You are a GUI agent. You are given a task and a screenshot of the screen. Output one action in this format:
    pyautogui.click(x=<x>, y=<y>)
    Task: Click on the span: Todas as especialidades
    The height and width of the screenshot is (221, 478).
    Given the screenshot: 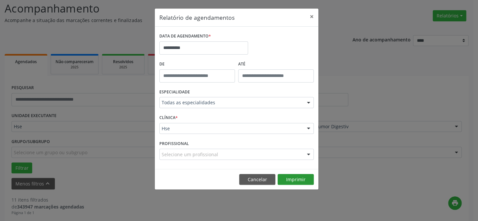 What is the action you would take?
    pyautogui.click(x=231, y=103)
    